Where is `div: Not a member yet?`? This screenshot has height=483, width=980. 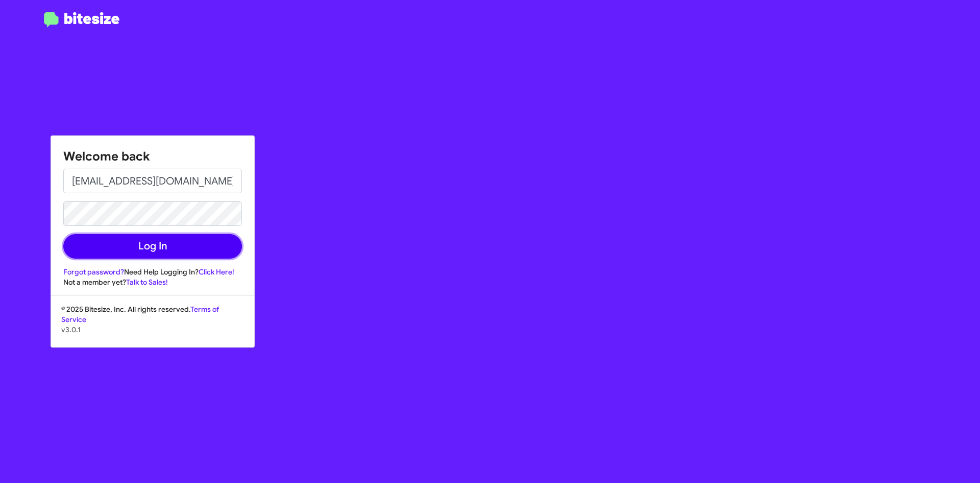 div: Not a member yet? is located at coordinates (152, 282).